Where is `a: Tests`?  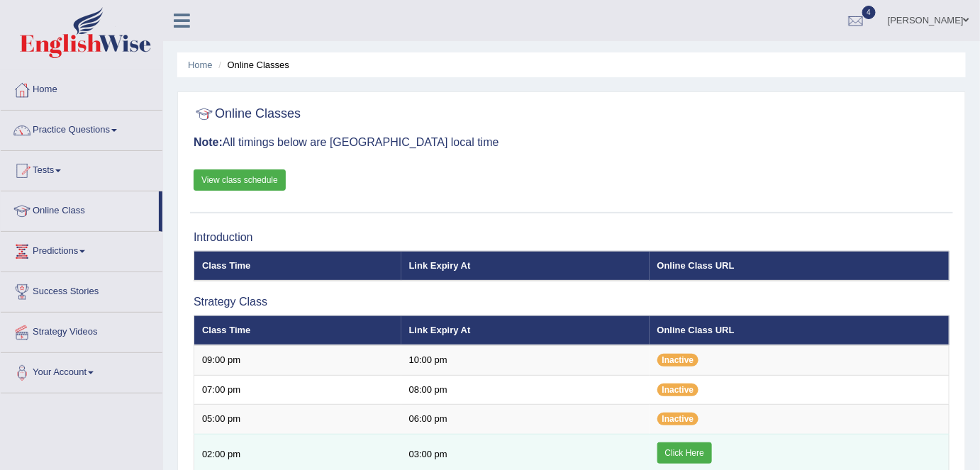
a: Tests is located at coordinates (82, 169).